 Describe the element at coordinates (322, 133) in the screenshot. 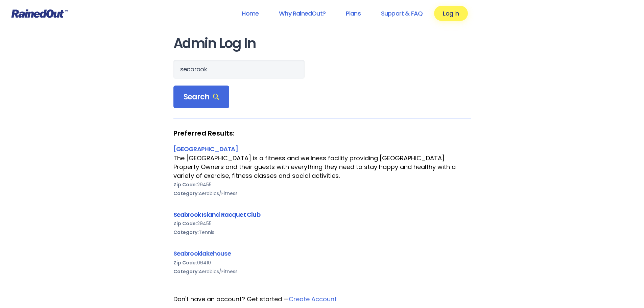

I see `strong: Preferred Results:` at that location.